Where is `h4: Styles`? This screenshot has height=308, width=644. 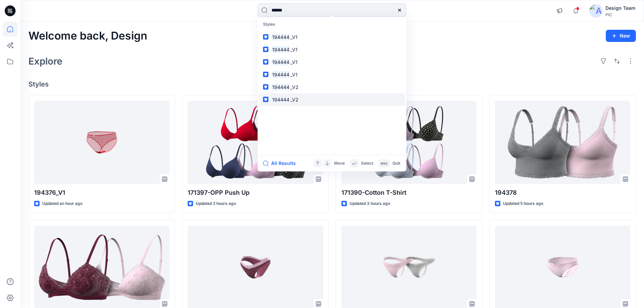
h4: Styles is located at coordinates (332, 84).